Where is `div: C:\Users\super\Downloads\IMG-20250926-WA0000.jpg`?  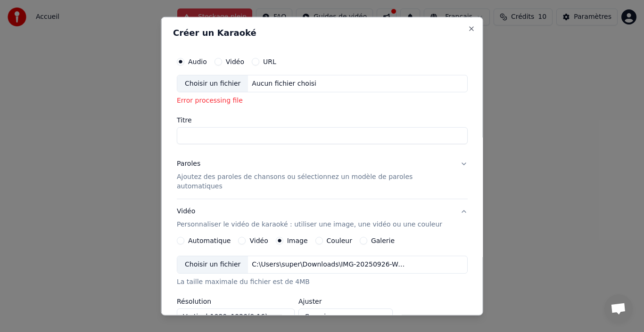
div: C:\Users\super\Downloads\IMG-20250926-WA0000.jpg is located at coordinates (328, 265).